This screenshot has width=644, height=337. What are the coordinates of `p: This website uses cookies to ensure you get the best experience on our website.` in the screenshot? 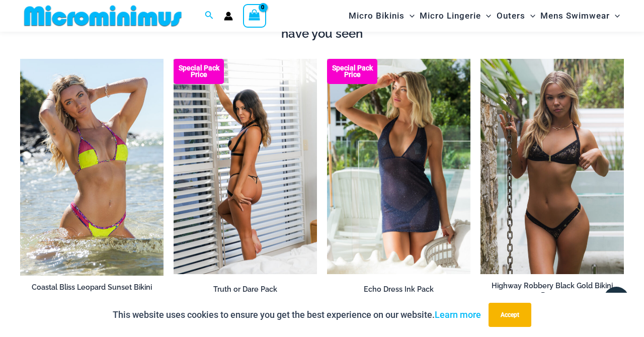 It's located at (297, 315).